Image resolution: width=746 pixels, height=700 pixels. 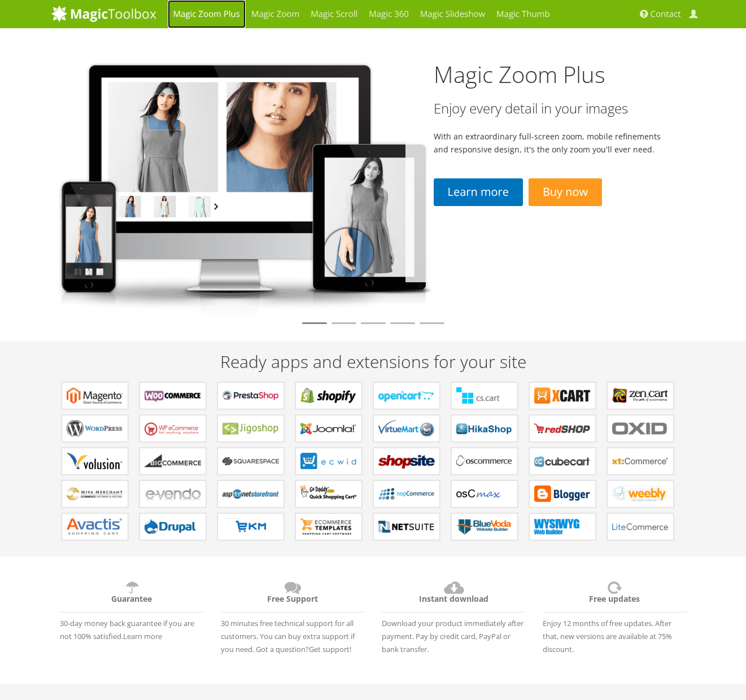 What do you see at coordinates (292, 596) in the screenshot?
I see `h6: Free Support` at bounding box center [292, 596].